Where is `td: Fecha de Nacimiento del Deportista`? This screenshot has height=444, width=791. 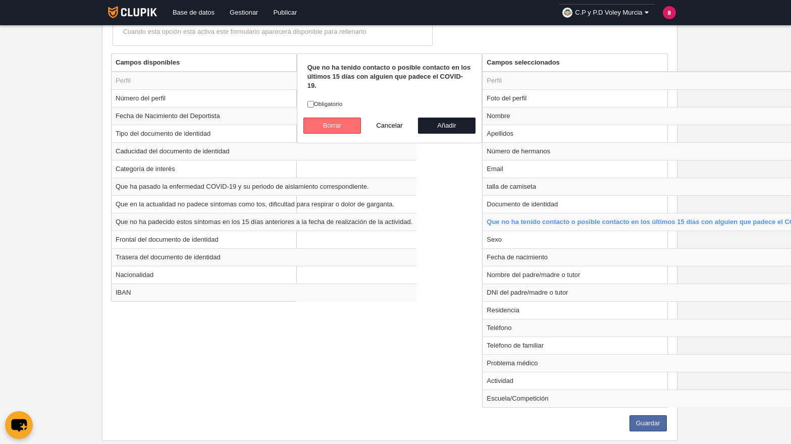 td: Fecha de Nacimiento del Deportista is located at coordinates (264, 116).